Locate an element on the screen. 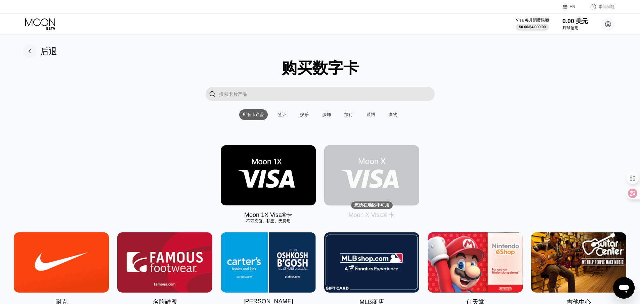 This screenshot has width=640, height=304. font: 后退 is located at coordinates (49, 51).